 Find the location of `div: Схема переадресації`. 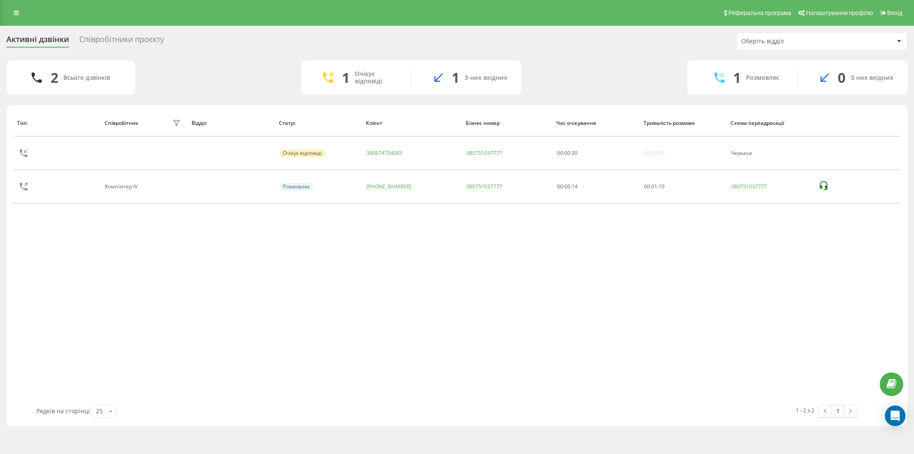

div: Схема переадресації is located at coordinates (770, 123).